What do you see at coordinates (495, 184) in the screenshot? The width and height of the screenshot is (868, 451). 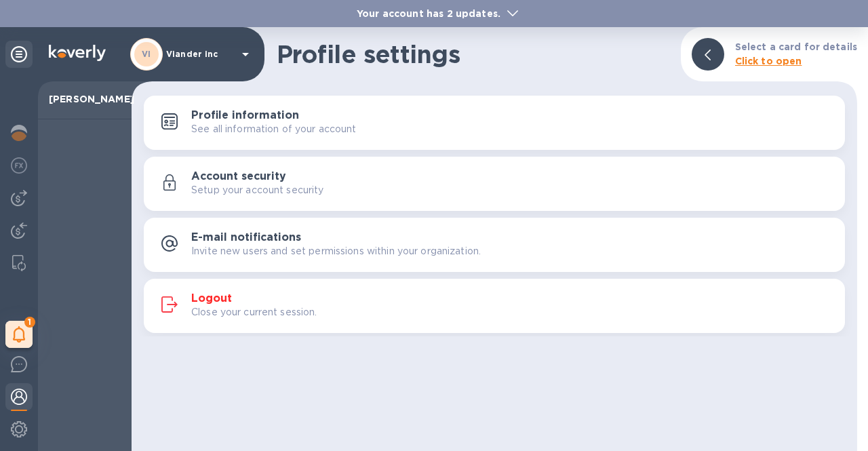 I see `button: Account securitySetup your account security` at bounding box center [495, 184].